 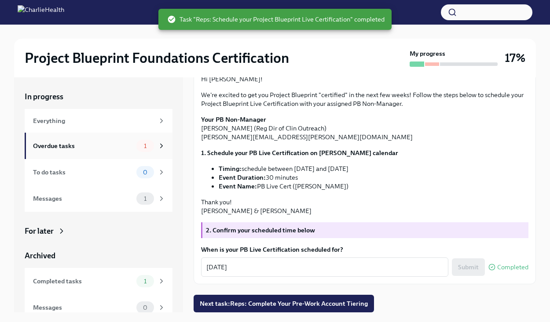 I want to click on a: Archived, so click(x=98, y=256).